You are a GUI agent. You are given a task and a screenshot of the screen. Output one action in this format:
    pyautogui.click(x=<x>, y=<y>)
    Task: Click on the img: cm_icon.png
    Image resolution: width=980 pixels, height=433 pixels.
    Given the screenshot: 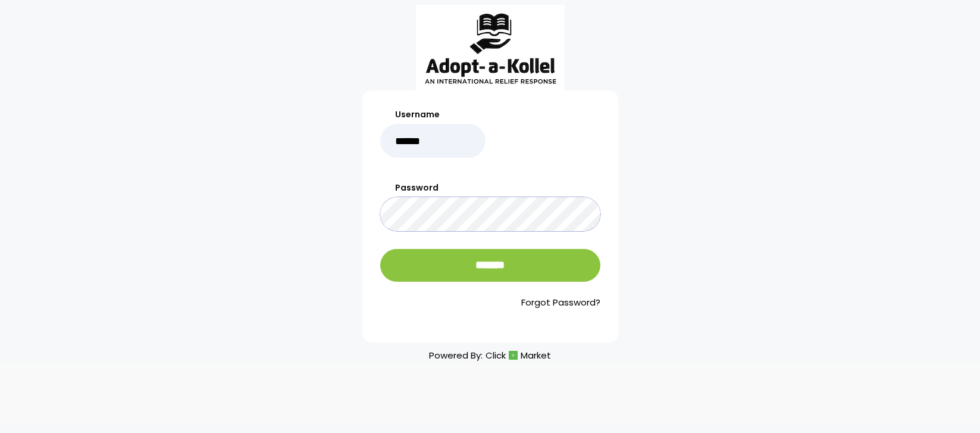 What is the action you would take?
    pyautogui.click(x=513, y=355)
    